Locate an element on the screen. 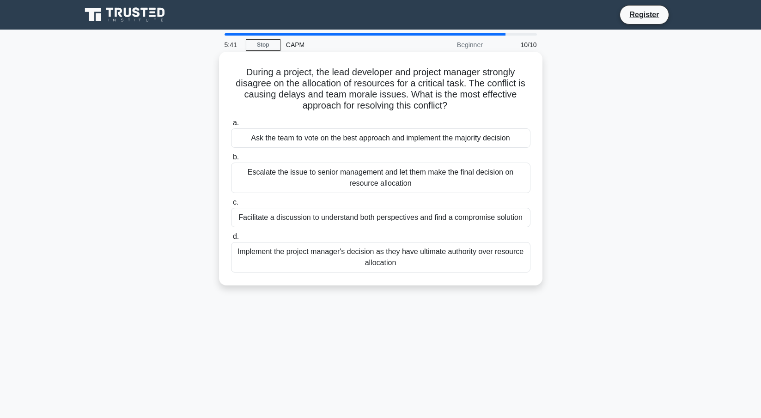 This screenshot has width=761, height=418. span: d. is located at coordinates (236, 236).